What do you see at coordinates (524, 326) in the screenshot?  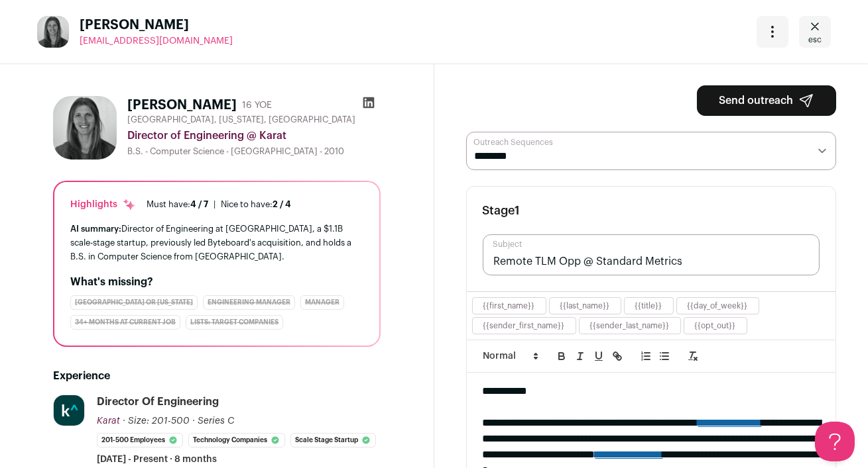 I see `button: {{sender_first_name}}` at bounding box center [524, 326].